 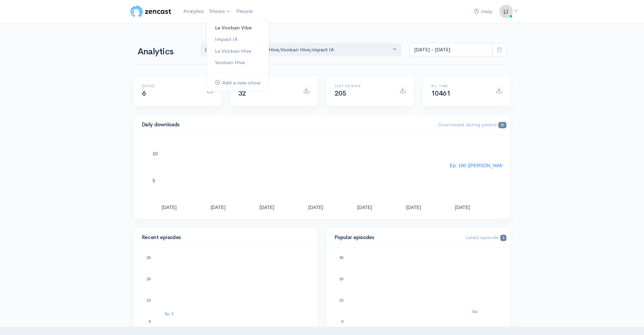 I want to click on a: Impact IA, so click(x=238, y=39).